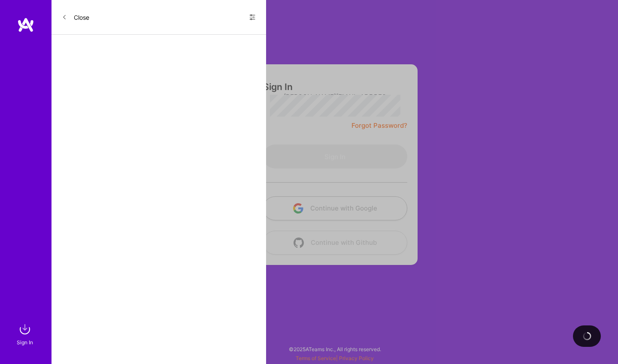 The image size is (618, 364). I want to click on div: Sign In, so click(25, 342).